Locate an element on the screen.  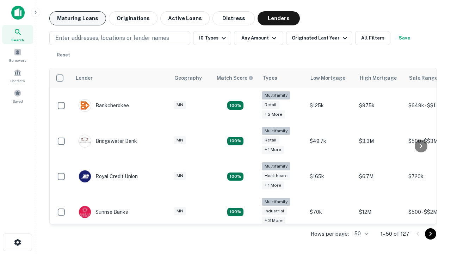
button: Distress is located at coordinates (234, 18).